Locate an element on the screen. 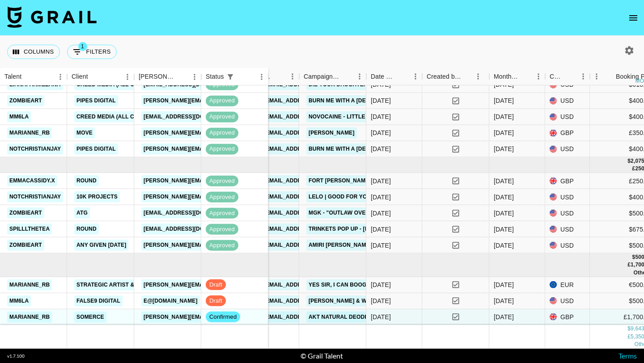 The image size is (644, 363). a: Strategic Artist & Repertoire is located at coordinates (124, 284).